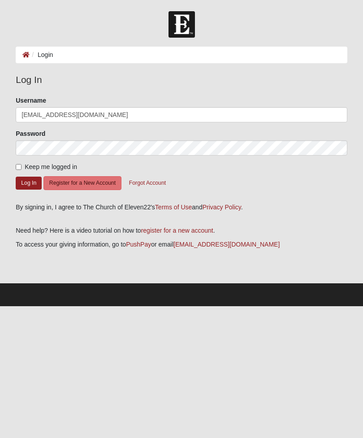 The width and height of the screenshot is (363, 438). What do you see at coordinates (29, 183) in the screenshot?
I see `button: Log In` at bounding box center [29, 183].